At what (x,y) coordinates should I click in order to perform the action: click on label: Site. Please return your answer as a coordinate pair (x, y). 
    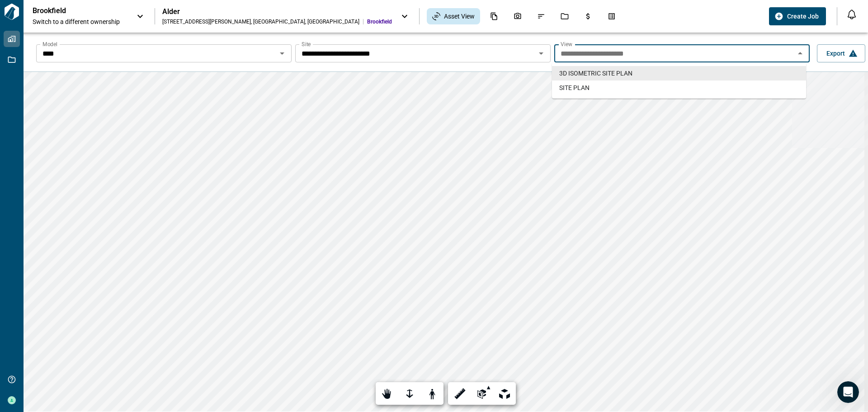
    Looking at the image, I should click on (306, 43).